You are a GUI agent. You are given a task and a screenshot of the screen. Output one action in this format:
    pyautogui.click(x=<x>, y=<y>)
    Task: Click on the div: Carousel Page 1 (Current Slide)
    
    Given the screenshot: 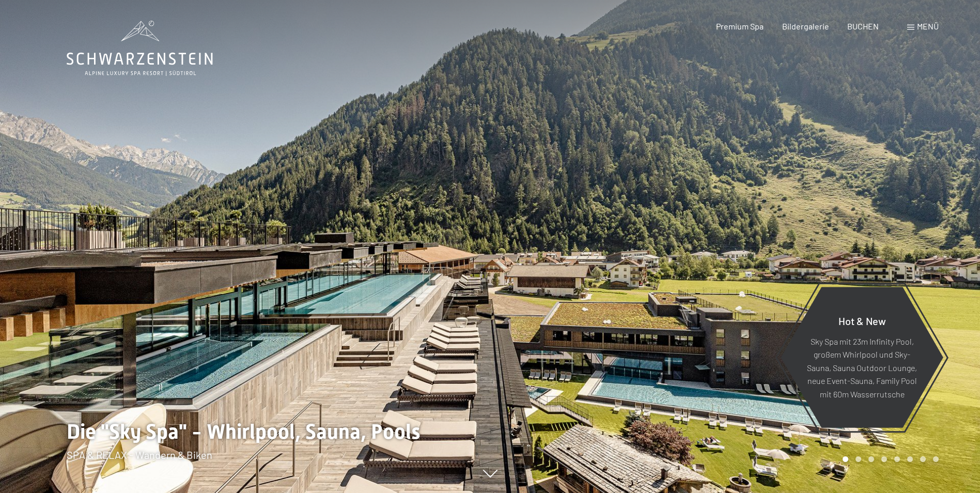 What is the action you would take?
    pyautogui.click(x=846, y=459)
    